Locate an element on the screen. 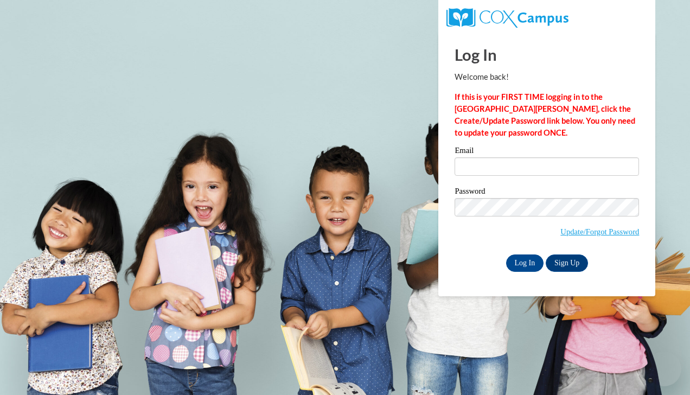  h1: Log In is located at coordinates (547, 54).